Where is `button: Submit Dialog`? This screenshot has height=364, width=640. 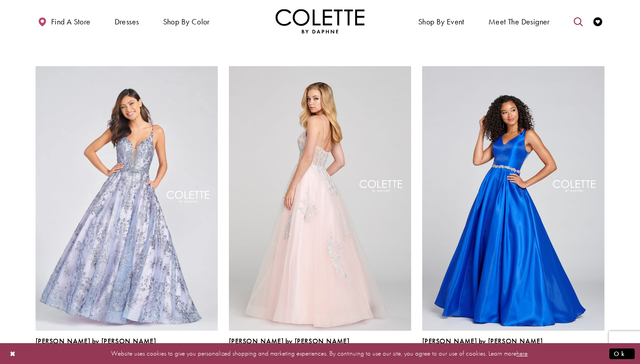 button: Submit Dialog is located at coordinates (622, 354).